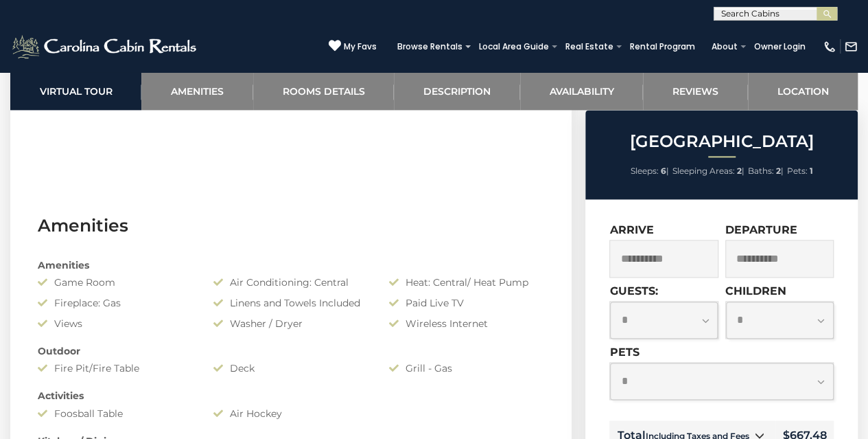  What do you see at coordinates (291, 265) in the screenshot?
I see `div: Amenities` at bounding box center [291, 265].